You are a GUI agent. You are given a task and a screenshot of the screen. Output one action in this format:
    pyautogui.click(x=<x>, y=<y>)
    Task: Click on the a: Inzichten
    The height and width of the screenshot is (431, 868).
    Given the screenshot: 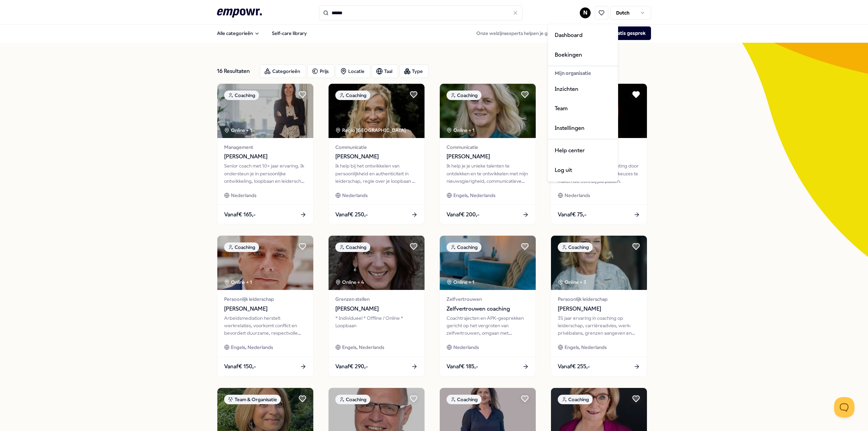 What is the action you would take?
    pyautogui.click(x=583, y=89)
    